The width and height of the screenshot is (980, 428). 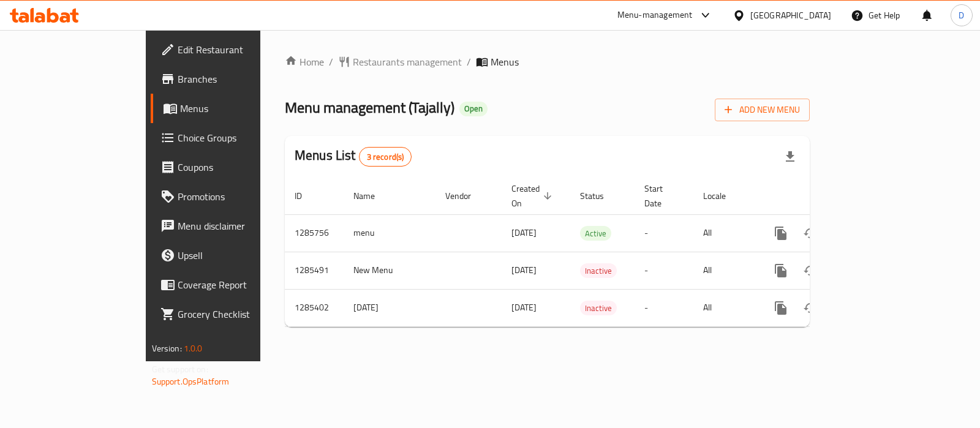 I want to click on a: Support.OpsPlatform, so click(x=190, y=382).